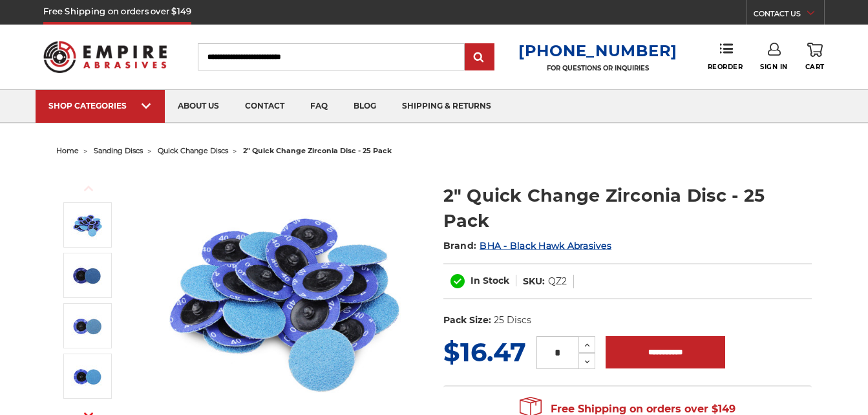  Describe the element at coordinates (87, 275) in the screenshot. I see `img: Side-by-side view of 2-inch 40 Grit Zirconia Discs with Roloc fastening, showcasing both front an...` at that location.